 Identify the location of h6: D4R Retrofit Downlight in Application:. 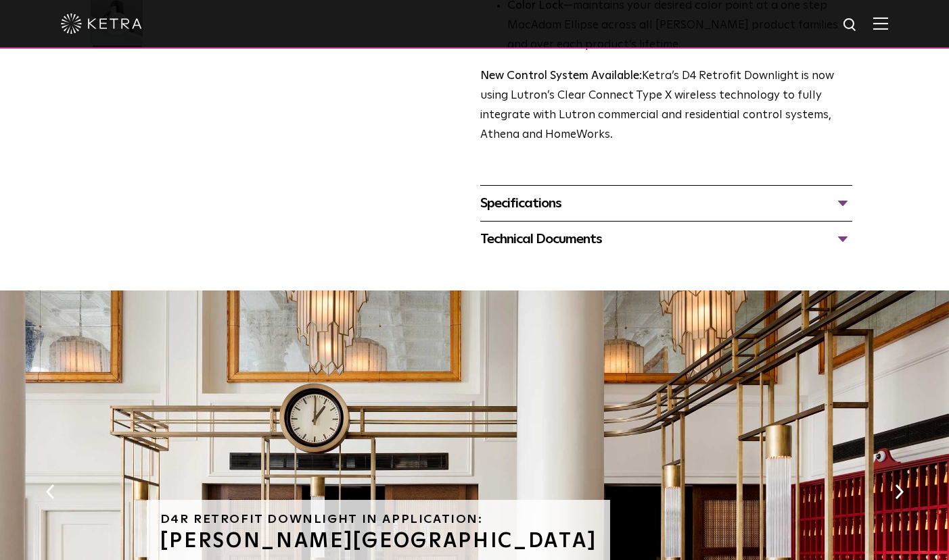
(378, 520).